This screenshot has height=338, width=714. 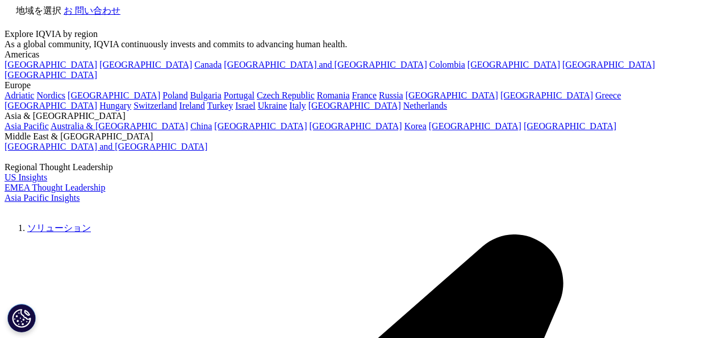 What do you see at coordinates (39, 10) in the screenshot?
I see `span: 地域を選択` at bounding box center [39, 10].